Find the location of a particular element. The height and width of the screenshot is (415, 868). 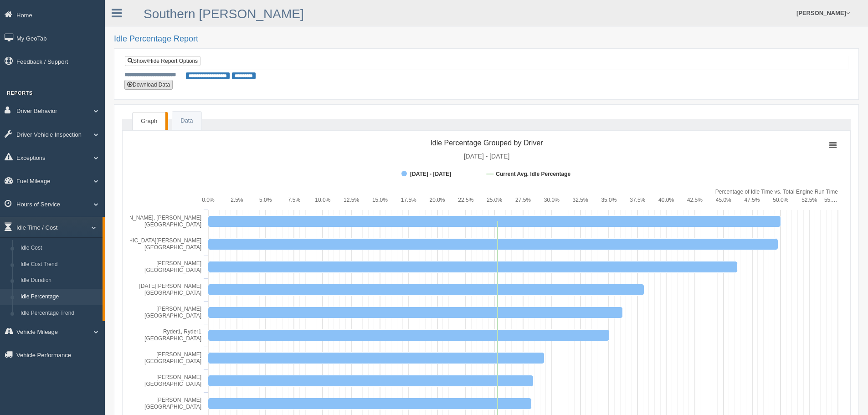

text: 32.5% is located at coordinates (580, 200).